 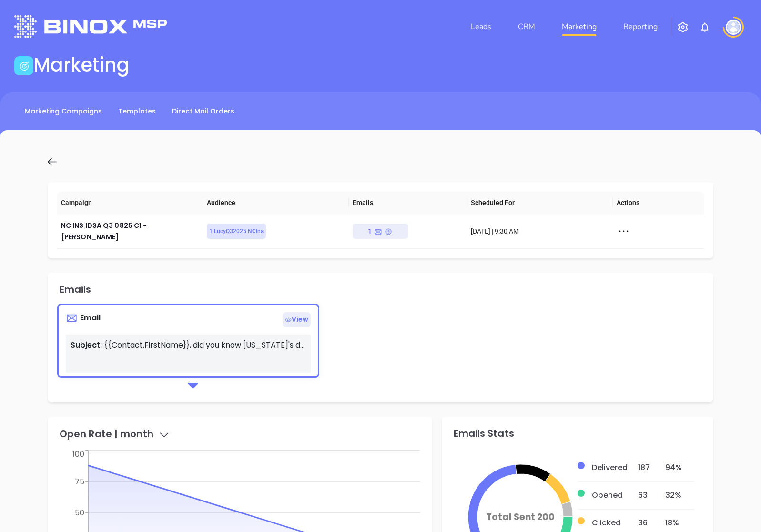 What do you see at coordinates (579, 26) in the screenshot?
I see `a: Marketing` at bounding box center [579, 26].